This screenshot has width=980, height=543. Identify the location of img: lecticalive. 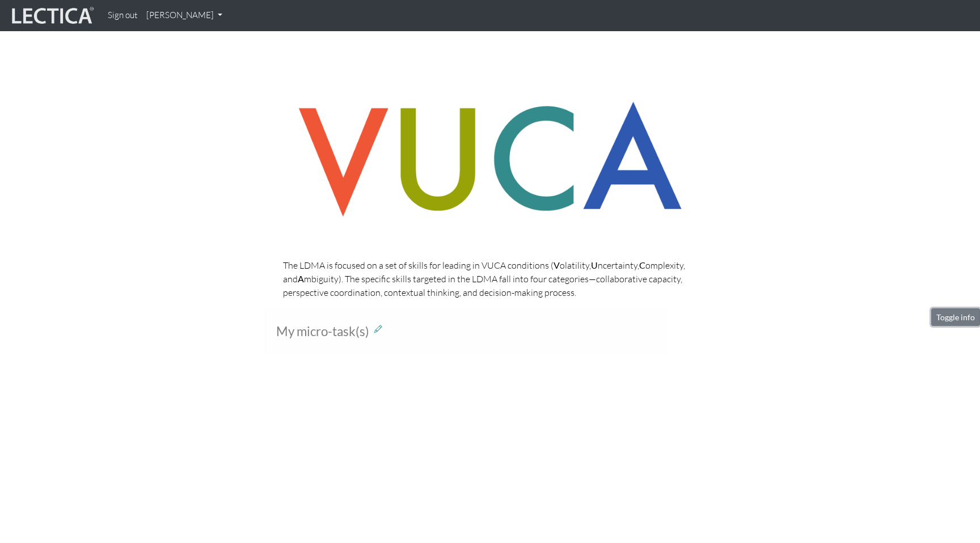
(52, 16).